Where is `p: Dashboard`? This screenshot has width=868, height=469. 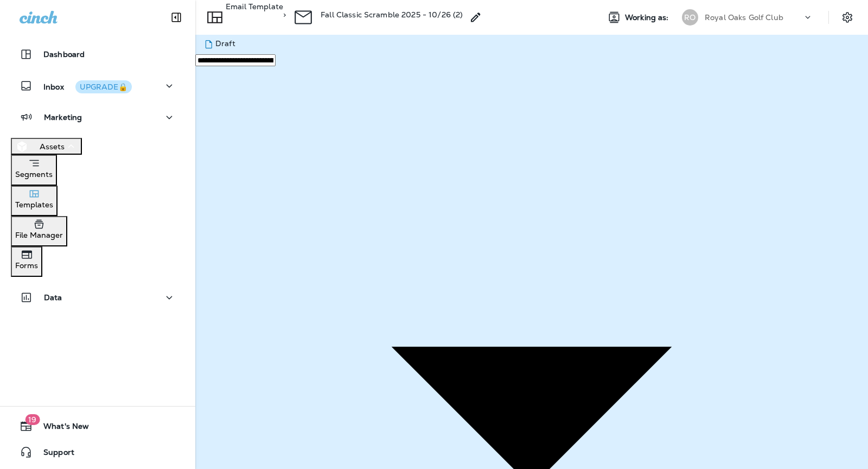 p: Dashboard is located at coordinates (64, 54).